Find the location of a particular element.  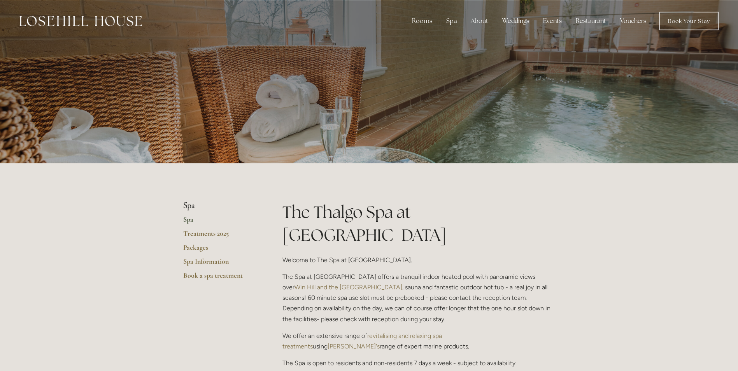

a: Vouchers is located at coordinates (633, 21).